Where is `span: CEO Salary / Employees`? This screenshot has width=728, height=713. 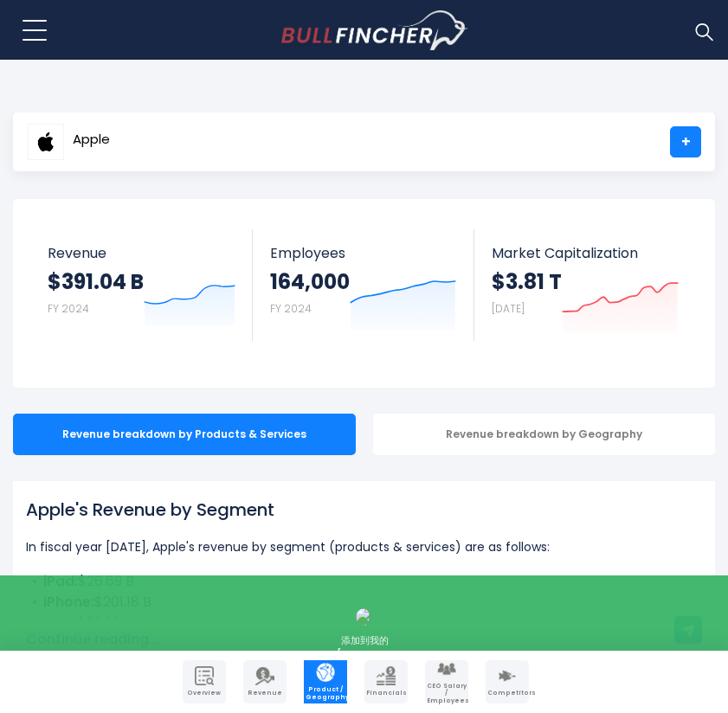 span: CEO Salary / Employees is located at coordinates (447, 693).